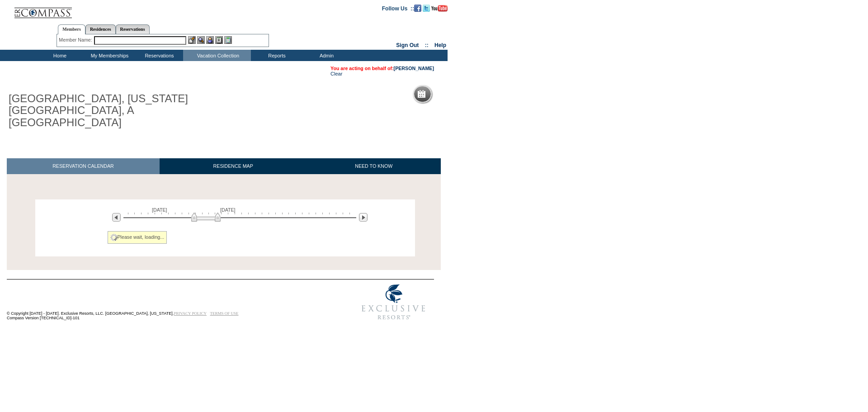  What do you see at coordinates (108, 55) in the screenshot?
I see `td: My Memberships` at bounding box center [108, 55].